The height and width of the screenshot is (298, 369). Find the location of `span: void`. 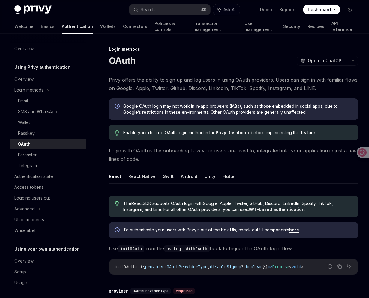

span: void is located at coordinates (297, 267).